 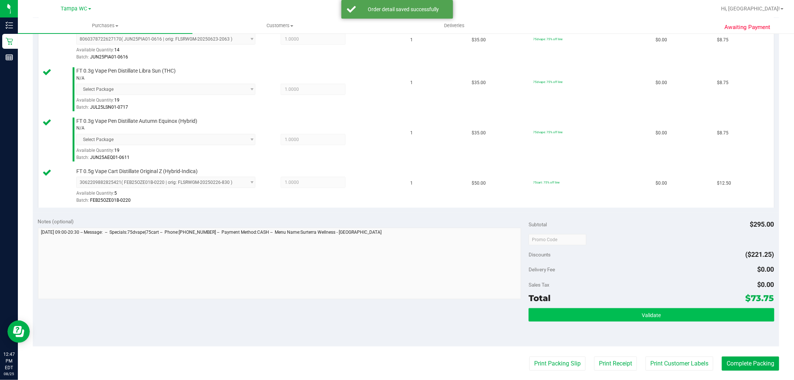 I want to click on span: 14, so click(x=117, y=50).